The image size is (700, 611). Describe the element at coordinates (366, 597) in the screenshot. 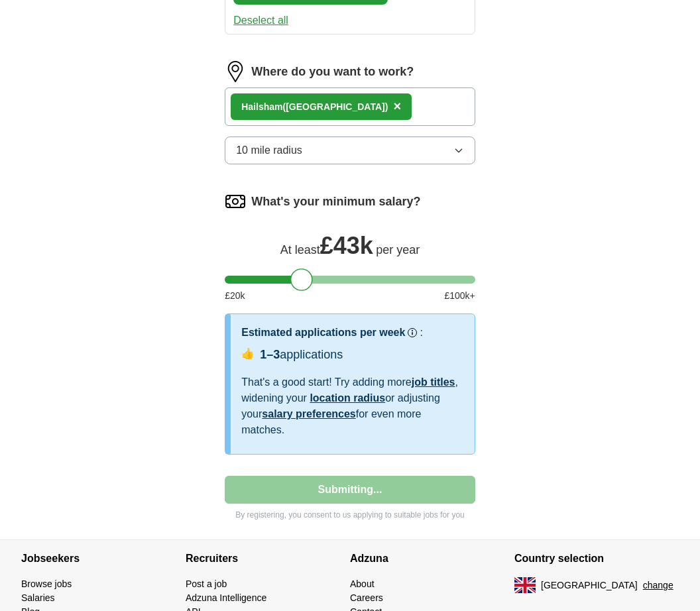

I see `a: Careers` at that location.